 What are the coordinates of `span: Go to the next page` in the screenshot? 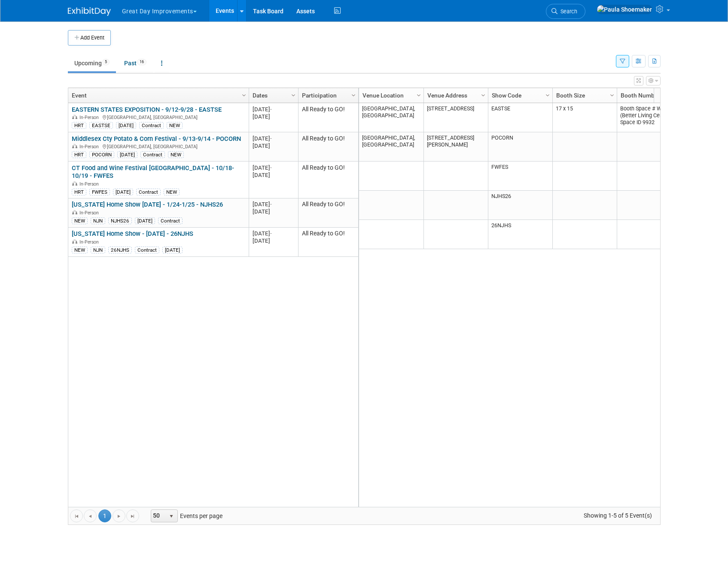 It's located at (119, 517).